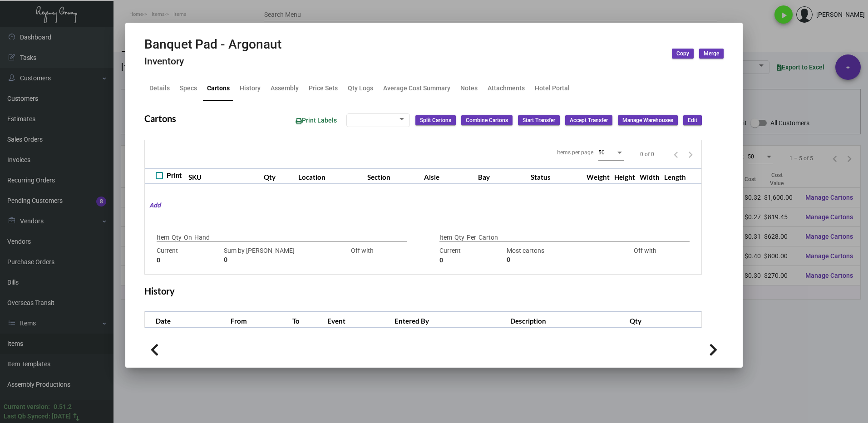 The height and width of the screenshot is (423, 868). What do you see at coordinates (538, 121) in the screenshot?
I see `span: Start Transfer` at bounding box center [538, 121].